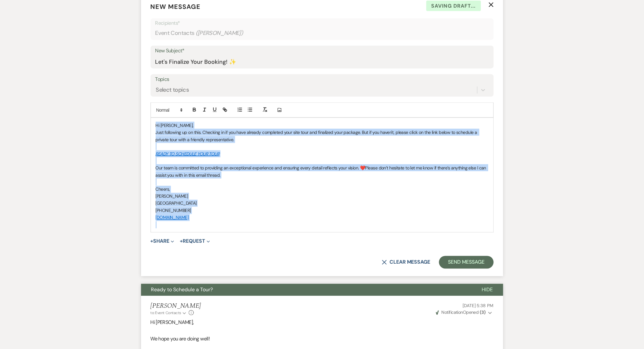  Describe the element at coordinates (169, 313) in the screenshot. I see `button: to: Event Contacts` at that location.